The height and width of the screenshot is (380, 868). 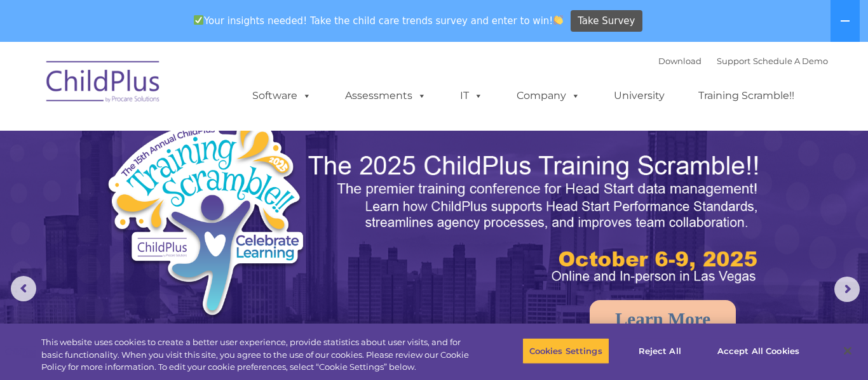 I want to click on button: Reject All, so click(x=660, y=351).